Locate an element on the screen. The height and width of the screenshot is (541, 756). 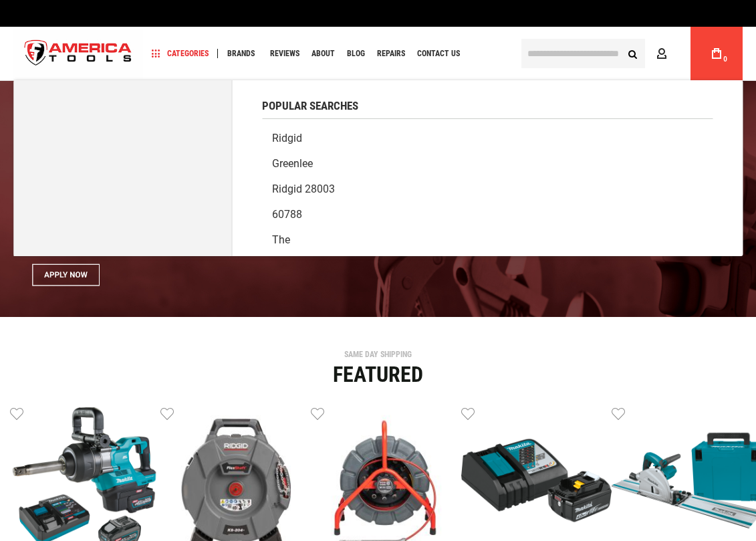
span: 0 is located at coordinates (726, 59).